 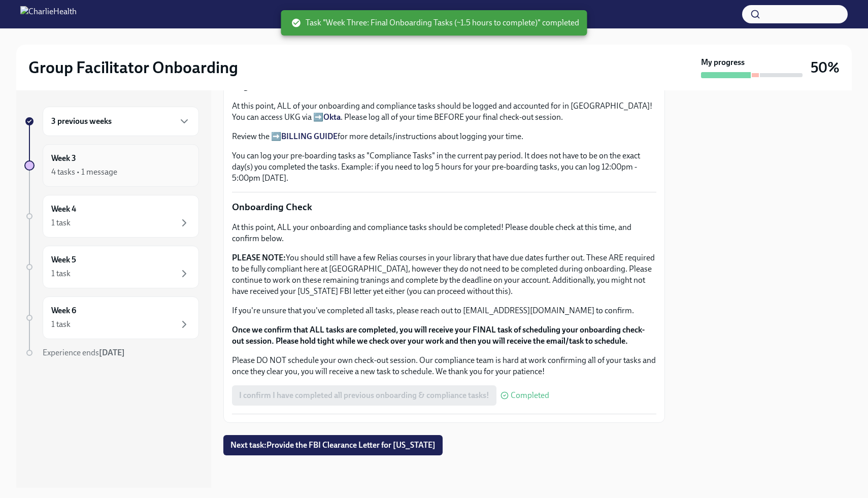 I want to click on strong: Once we confirm that ALL tasks are completed, you will receive your FINAL task of scheduling your..., so click(x=438, y=335).